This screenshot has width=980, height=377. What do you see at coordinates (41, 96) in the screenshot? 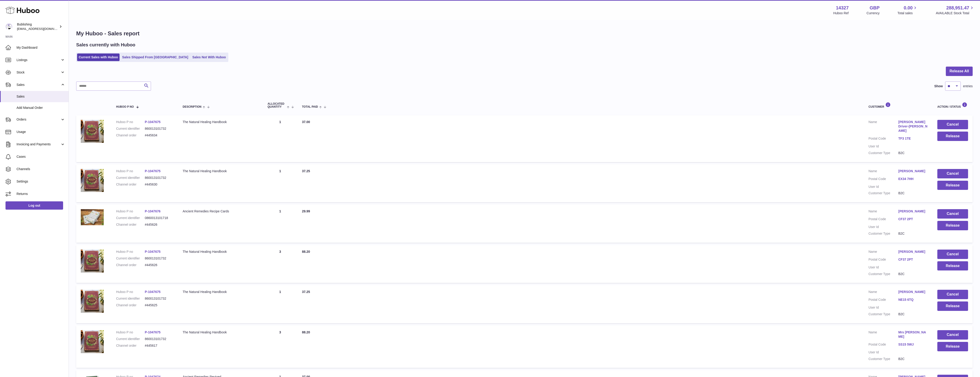
I see `span: Sales` at bounding box center [41, 96].